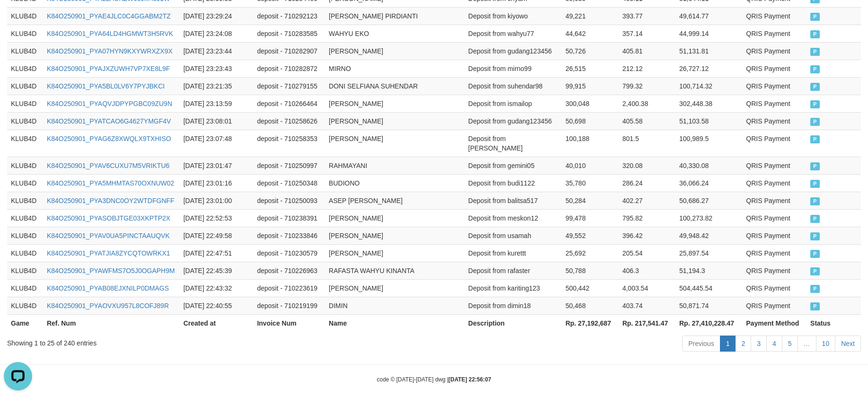  What do you see at coordinates (826, 343) in the screenshot?
I see `a: 10` at bounding box center [826, 343].